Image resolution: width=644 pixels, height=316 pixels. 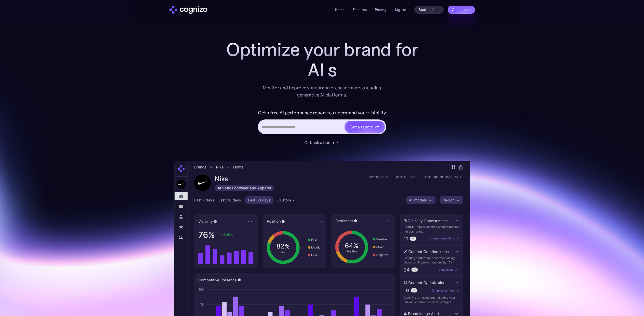 What do you see at coordinates (189, 10) in the screenshot?
I see `a: home` at bounding box center [189, 10].